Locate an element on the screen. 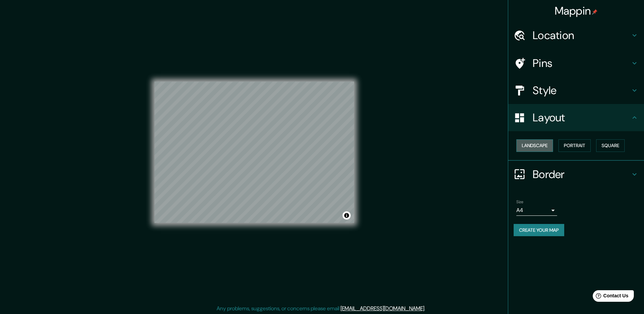 The height and width of the screenshot is (314, 644). span: Contact Us is located at coordinates (32, 8).